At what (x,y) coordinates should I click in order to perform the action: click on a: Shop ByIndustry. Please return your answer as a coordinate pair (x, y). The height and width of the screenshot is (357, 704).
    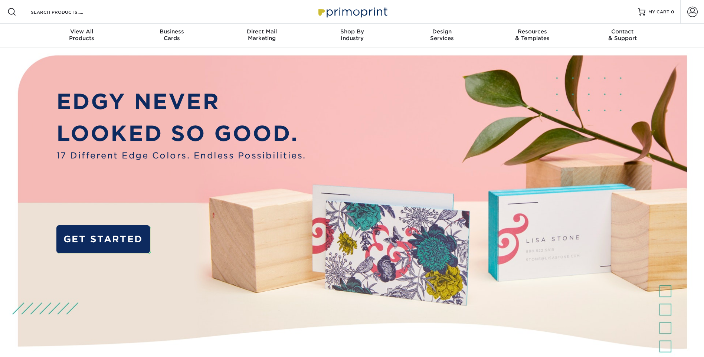
    Looking at the image, I should click on (352, 36).